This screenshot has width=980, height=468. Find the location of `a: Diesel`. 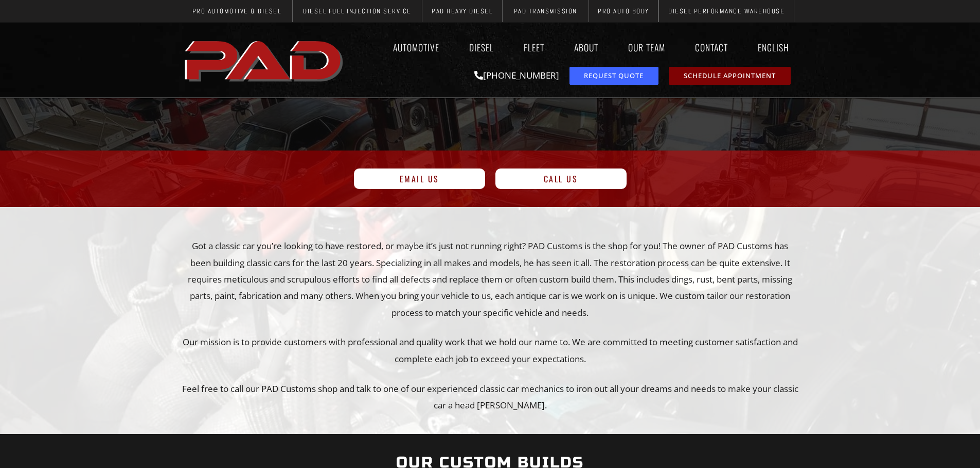

a: Diesel is located at coordinates (481, 47).